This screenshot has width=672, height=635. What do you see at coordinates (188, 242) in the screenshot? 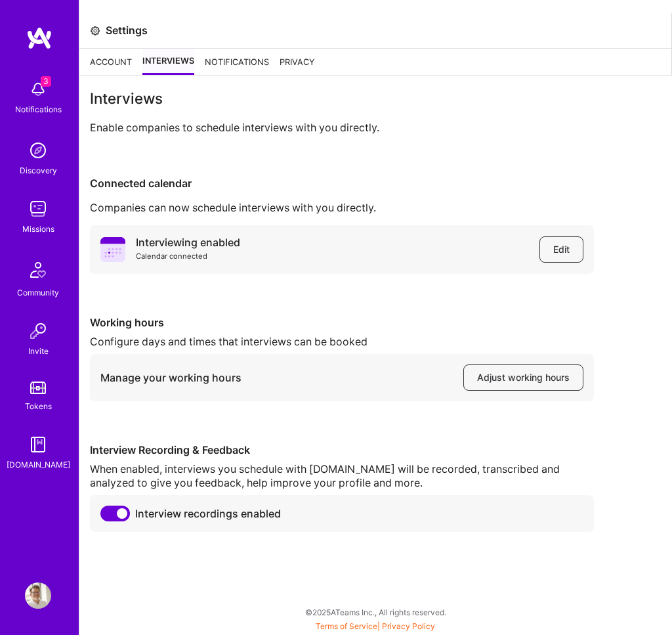
I see `div: Interviewing enabled` at bounding box center [188, 242].